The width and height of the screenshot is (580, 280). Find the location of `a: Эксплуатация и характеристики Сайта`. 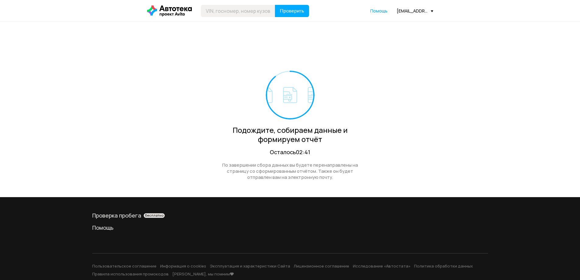

a: Эксплуатация и характеристики Сайта is located at coordinates (250, 266).